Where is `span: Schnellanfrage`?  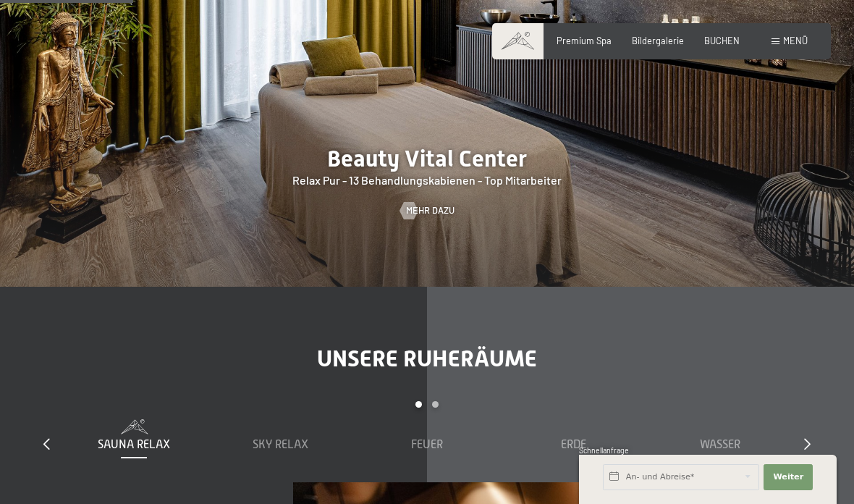 span: Schnellanfrage is located at coordinates (604, 450).